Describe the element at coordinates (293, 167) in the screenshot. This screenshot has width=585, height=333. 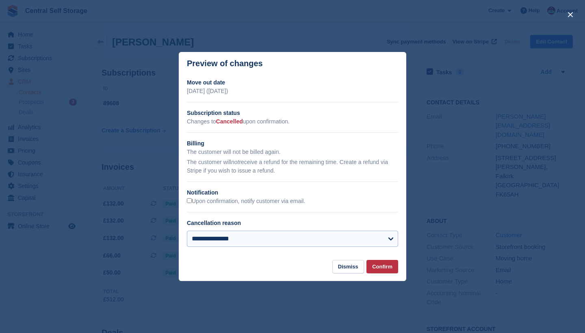
I see `p: The customer will receive a refund for the remaining time. Create a refund via Stripe if you wish...` at that location.